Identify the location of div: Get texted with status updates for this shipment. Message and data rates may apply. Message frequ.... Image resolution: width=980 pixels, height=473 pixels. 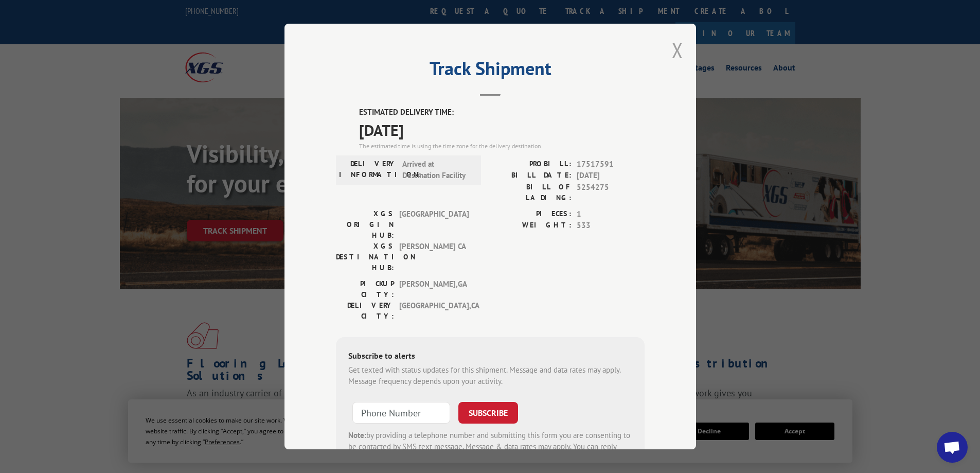
(490, 376).